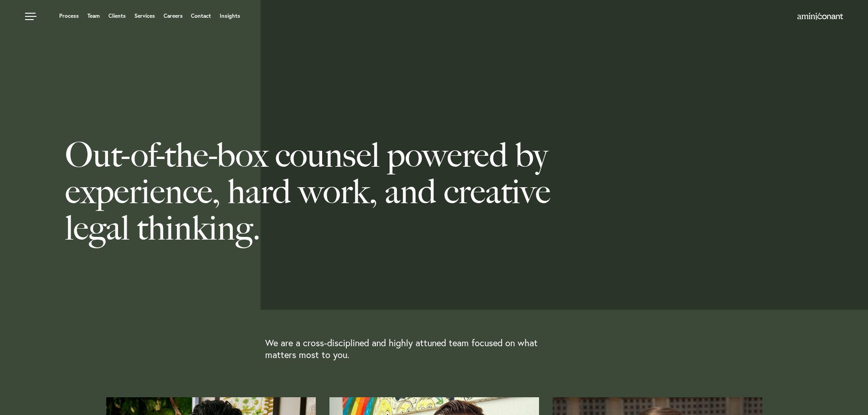  Describe the element at coordinates (820, 16) in the screenshot. I see `img: Amini & Conant` at that location.